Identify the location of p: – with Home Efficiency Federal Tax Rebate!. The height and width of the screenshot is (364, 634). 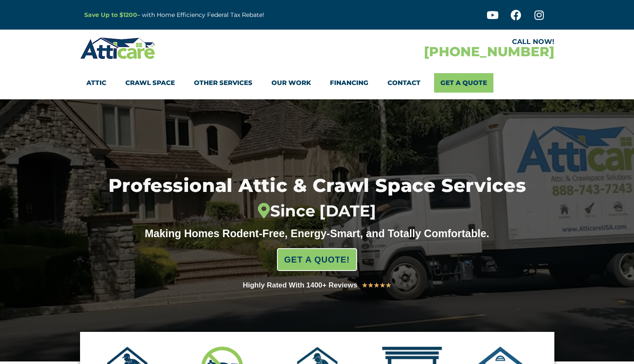
(221, 15).